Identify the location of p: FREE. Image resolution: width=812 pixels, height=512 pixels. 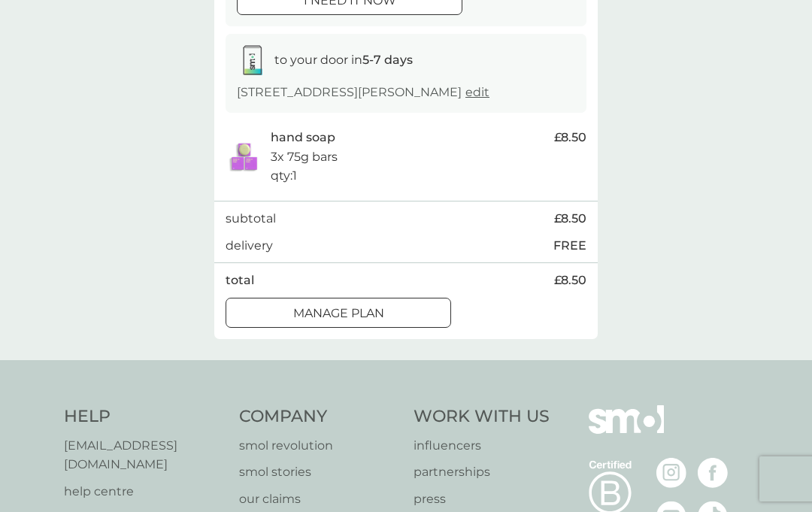
(570, 245).